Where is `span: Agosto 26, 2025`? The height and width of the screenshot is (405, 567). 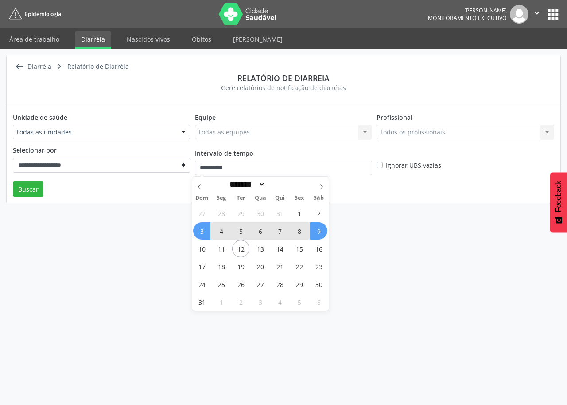 span: Agosto 26, 2025 is located at coordinates (241, 284).